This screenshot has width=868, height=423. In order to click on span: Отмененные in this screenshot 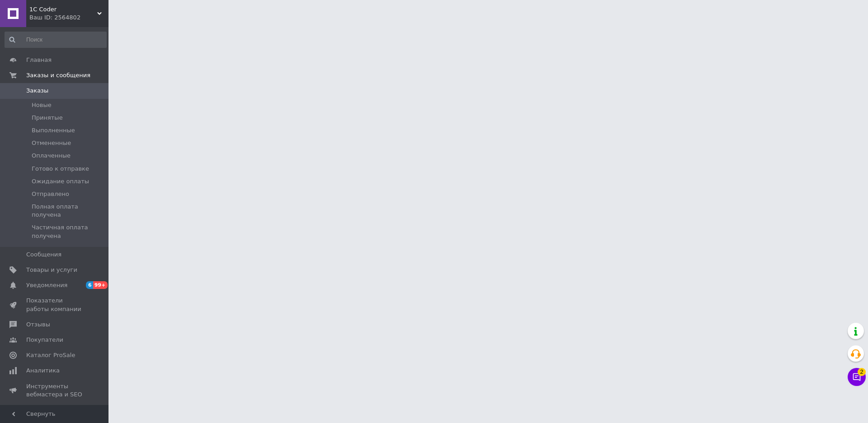, I will do `click(51, 143)`.